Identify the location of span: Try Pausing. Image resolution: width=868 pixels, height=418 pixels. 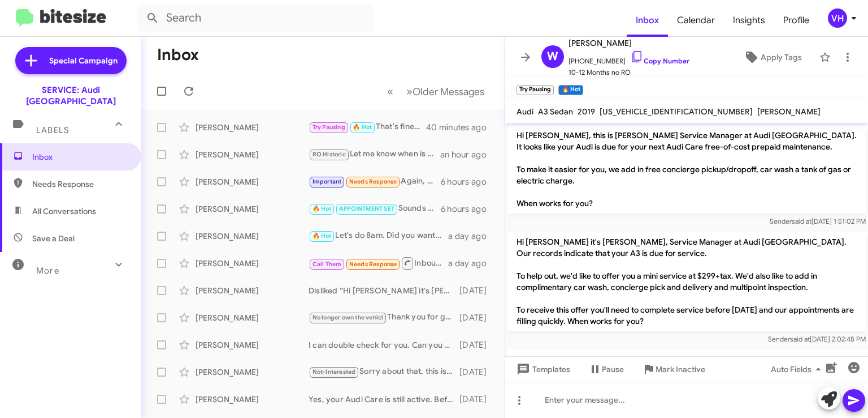
(329, 126).